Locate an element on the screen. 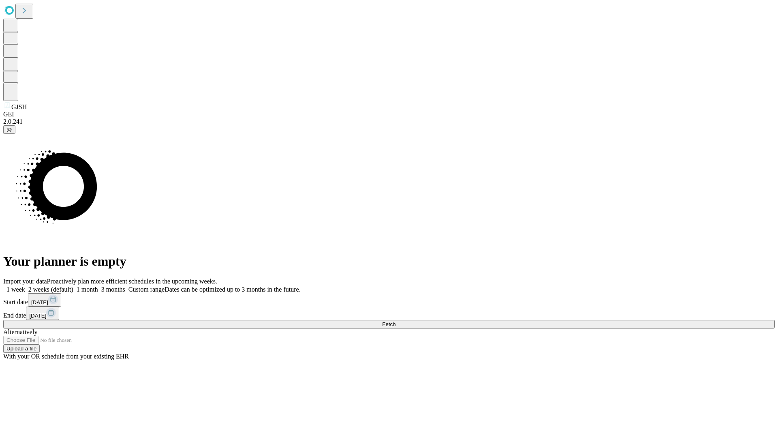 This screenshot has width=778, height=438. span: With your OR schedule from your existing EHR is located at coordinates (66, 356).